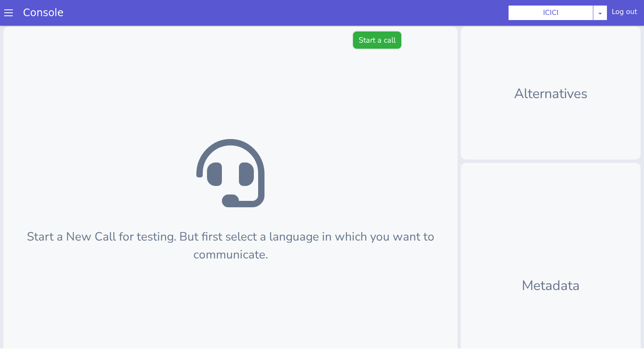 The height and width of the screenshot is (351, 644). Describe the element at coordinates (624, 14) in the screenshot. I see `div: Log out` at that location.